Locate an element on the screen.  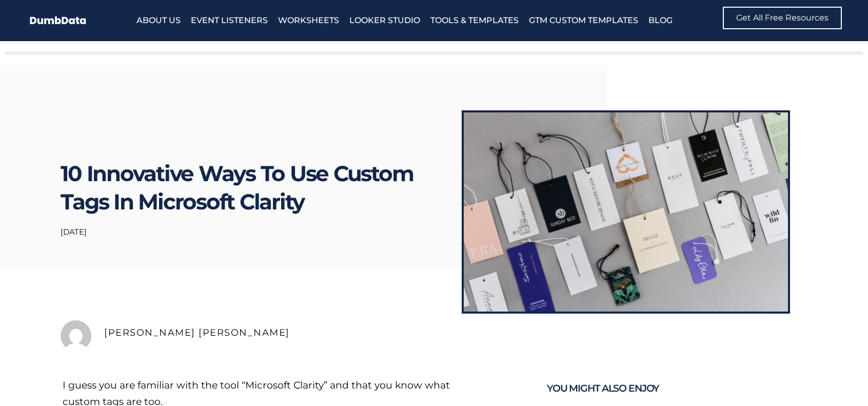
a: Worksheets is located at coordinates (308, 20).